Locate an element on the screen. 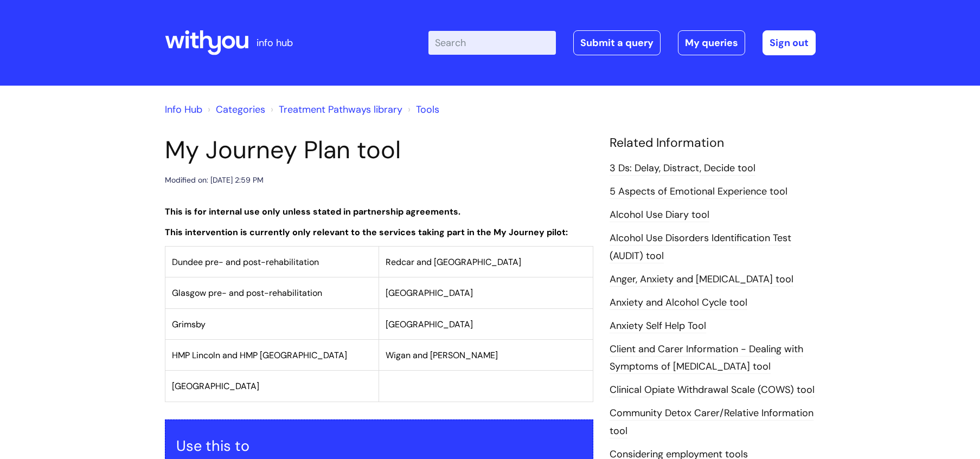 This screenshot has width=980, height=459. h3: Use this to is located at coordinates (379, 446).